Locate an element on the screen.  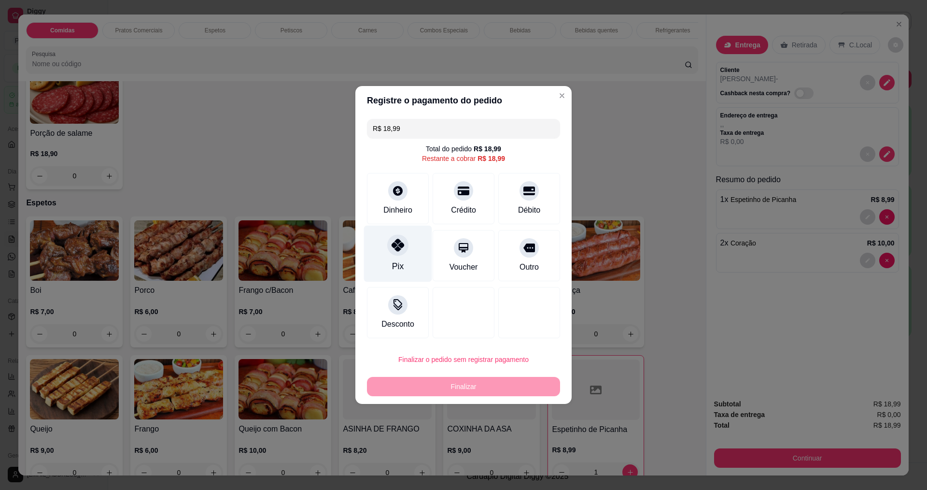
div: Voucher is located at coordinates (464, 267).